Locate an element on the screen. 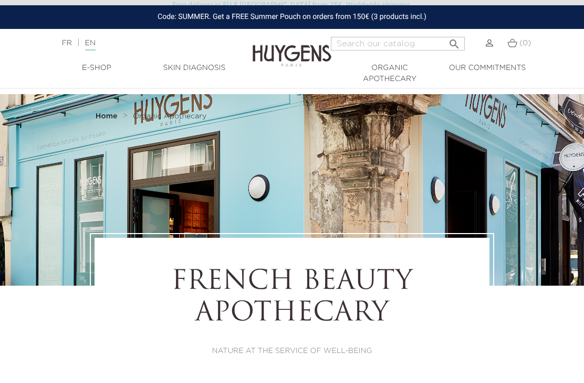 This screenshot has width=584, height=383. img: Huygens is located at coordinates (292, 48).